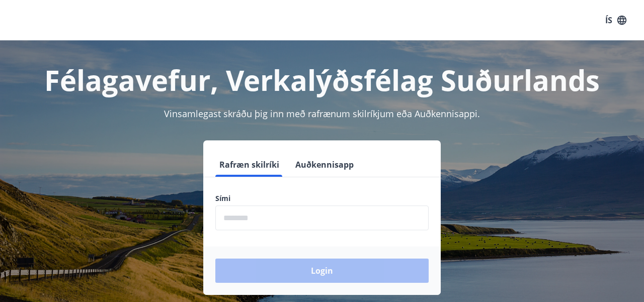  I want to click on button: Auðkennisapp, so click(324, 164).